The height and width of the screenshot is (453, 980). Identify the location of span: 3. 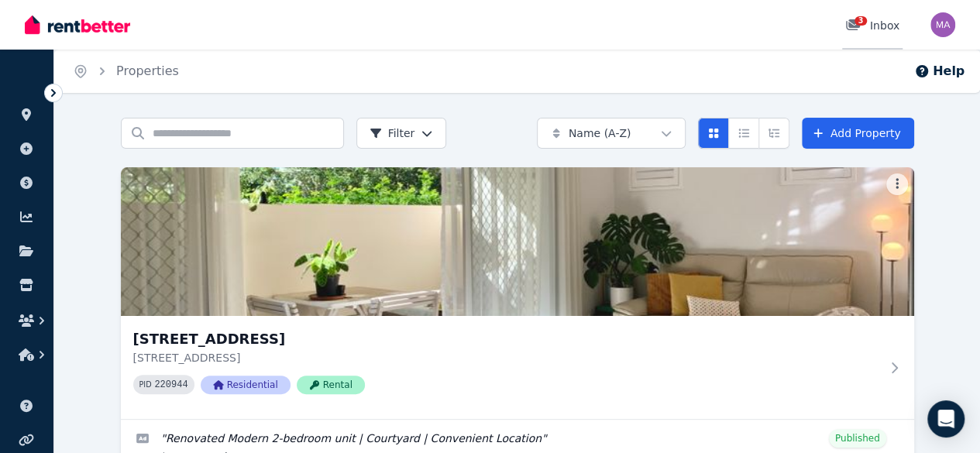
(861, 21).